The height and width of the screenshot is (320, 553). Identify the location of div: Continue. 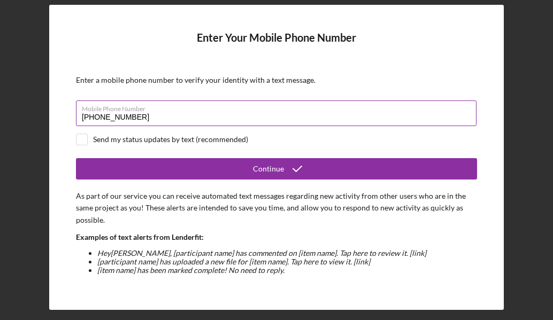
(269, 169).